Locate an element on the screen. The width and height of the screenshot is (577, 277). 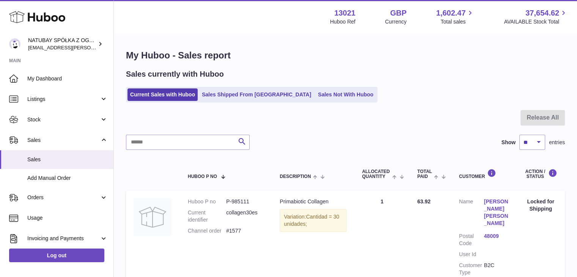
span: Orders is located at coordinates (63, 197).